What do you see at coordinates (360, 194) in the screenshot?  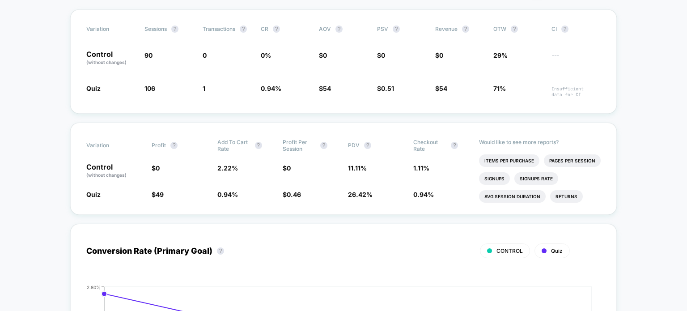 I see `span: 26.42 %` at bounding box center [360, 194].